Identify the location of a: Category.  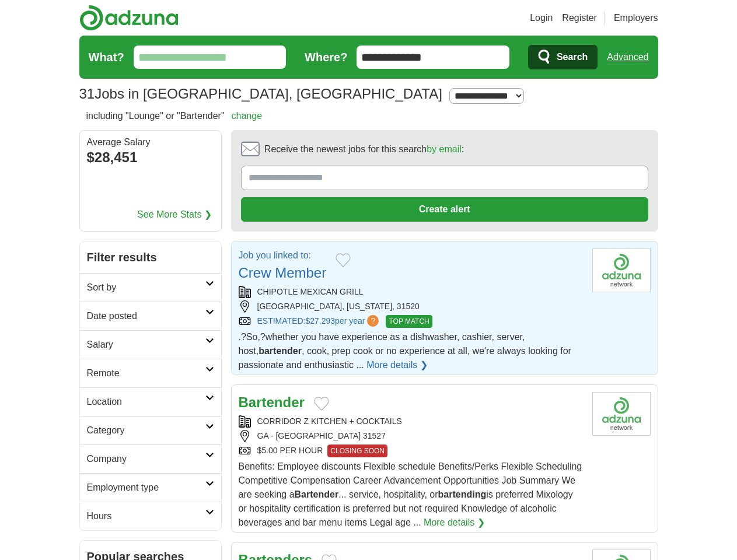
(150, 430).